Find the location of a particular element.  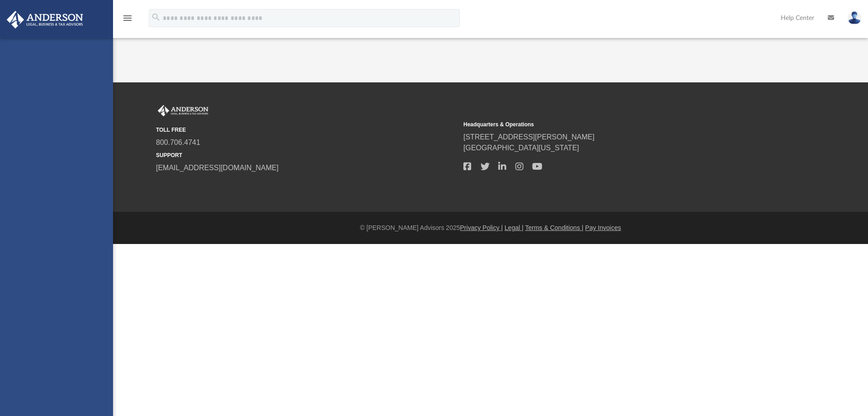

a: Privacy Policy | is located at coordinates (481, 227).